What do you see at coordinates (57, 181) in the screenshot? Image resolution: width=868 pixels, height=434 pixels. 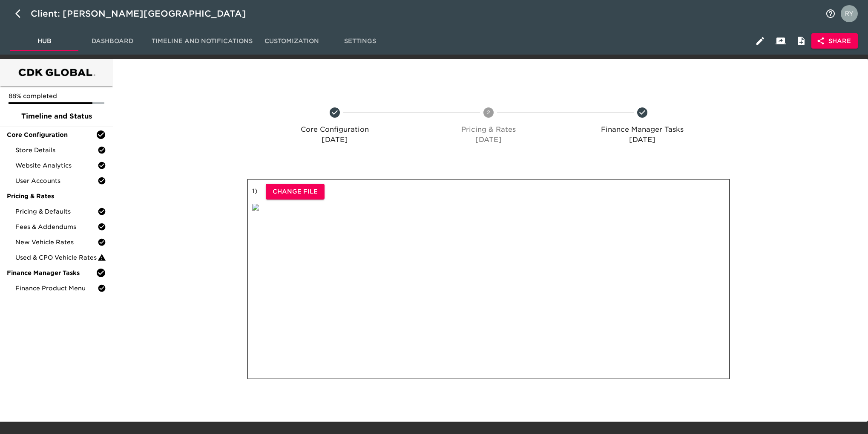 I see `span: User Accounts` at bounding box center [57, 181].